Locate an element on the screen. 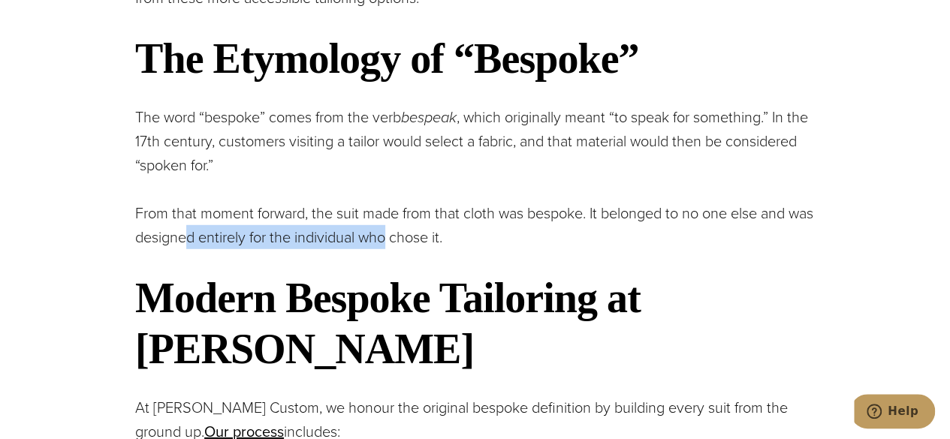  em: bespeak is located at coordinates (429, 117).